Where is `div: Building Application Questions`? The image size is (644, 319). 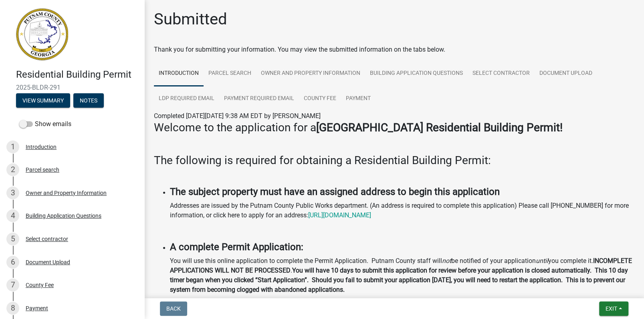
div: Building Application Questions is located at coordinates (63, 216).